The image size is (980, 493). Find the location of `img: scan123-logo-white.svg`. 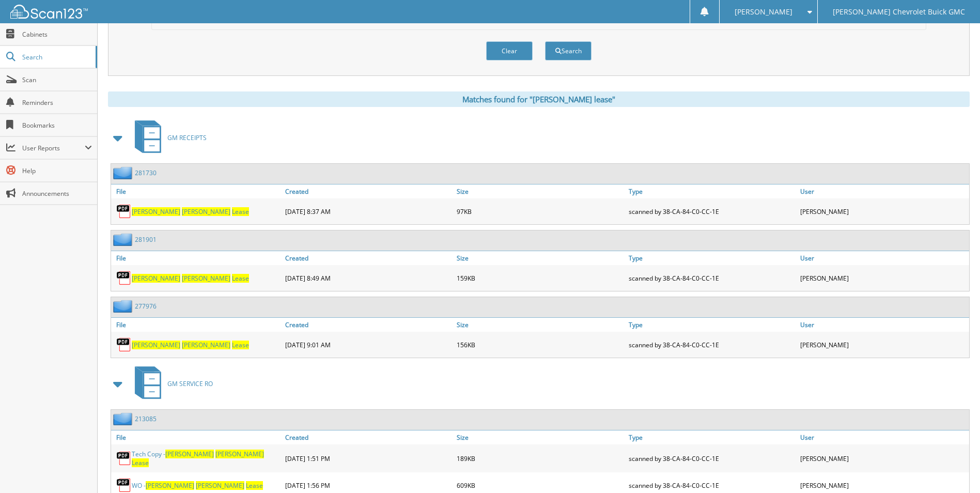

img: scan123-logo-white.svg is located at coordinates (49, 12).